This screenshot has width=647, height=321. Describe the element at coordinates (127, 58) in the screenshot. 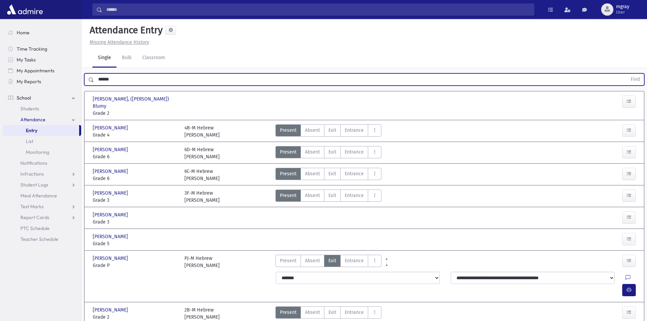

I see `a: Bulk` at that location.